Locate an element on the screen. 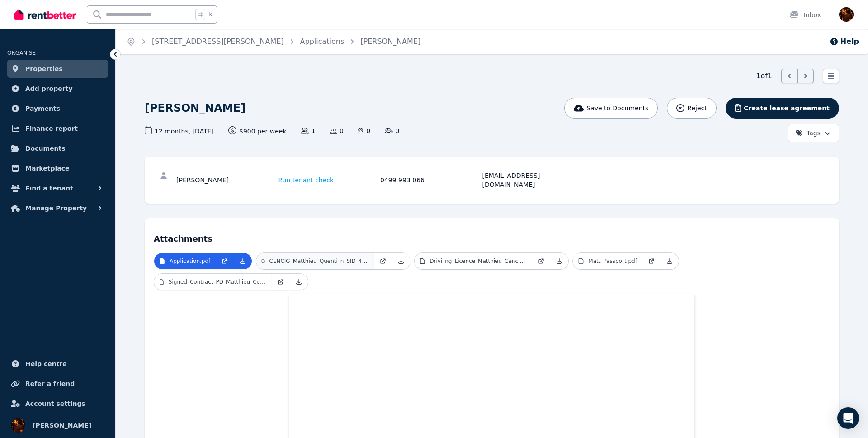 The height and width of the screenshot is (438, 868). span: Find a tenant is located at coordinates (49, 188).